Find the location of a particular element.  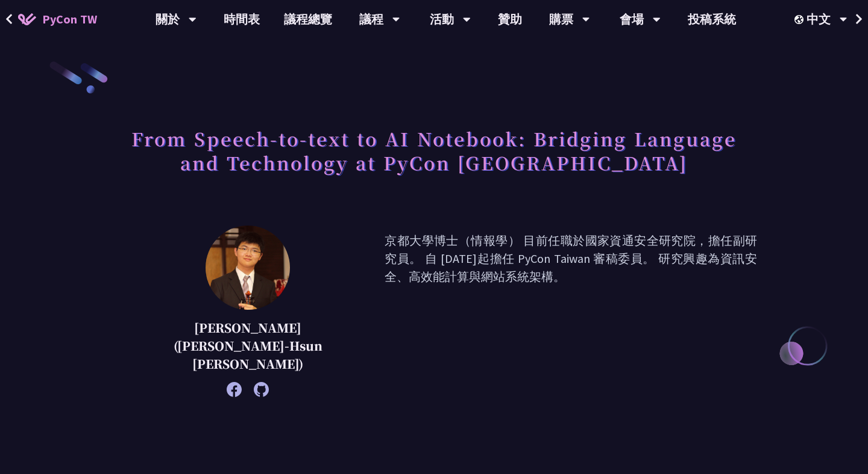

img: Home icon of PyCon TW 2025 is located at coordinates (27, 19).